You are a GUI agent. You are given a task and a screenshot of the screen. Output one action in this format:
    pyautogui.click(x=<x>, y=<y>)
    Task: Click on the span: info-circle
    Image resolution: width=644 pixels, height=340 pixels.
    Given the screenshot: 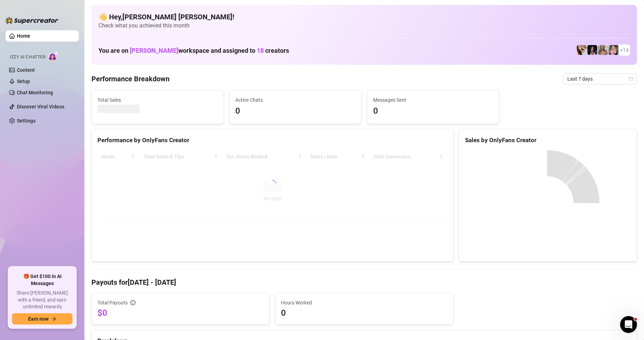 What is the action you would take?
    pyautogui.click(x=133, y=303)
    